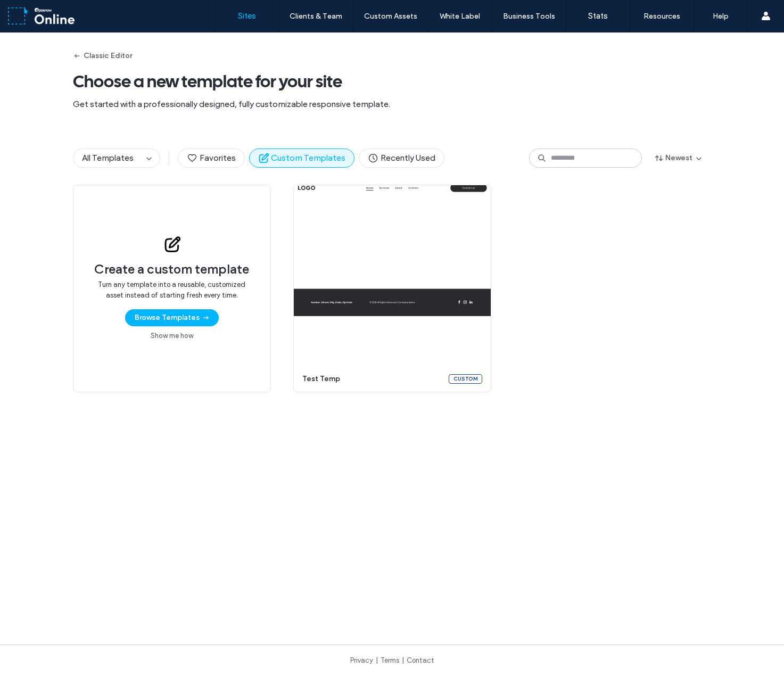  Describe the element at coordinates (211, 159) in the screenshot. I see `button: Favorites` at that location.